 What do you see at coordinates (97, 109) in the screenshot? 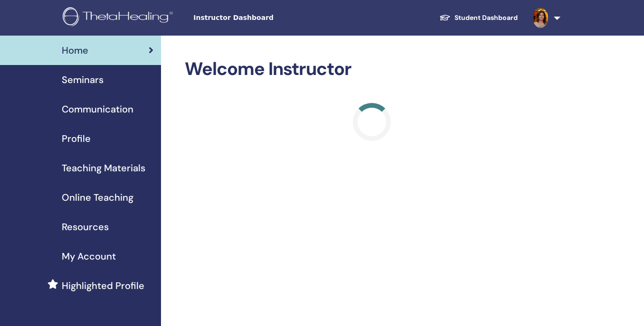
I see `span: Communication` at bounding box center [97, 109].